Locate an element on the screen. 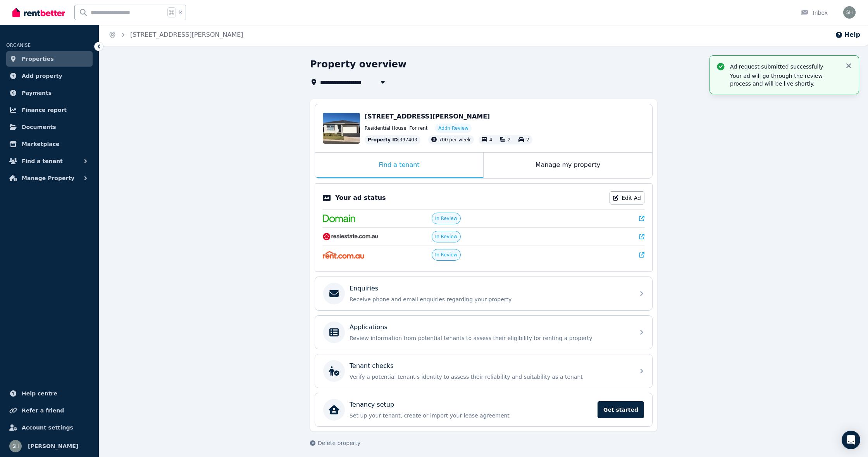  p: Your ad will go through the review process and will be live shortly. is located at coordinates (784, 80).